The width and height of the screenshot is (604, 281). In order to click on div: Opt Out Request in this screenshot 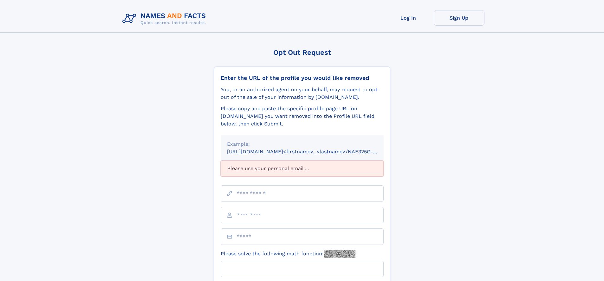, I will do `click(302, 52)`.